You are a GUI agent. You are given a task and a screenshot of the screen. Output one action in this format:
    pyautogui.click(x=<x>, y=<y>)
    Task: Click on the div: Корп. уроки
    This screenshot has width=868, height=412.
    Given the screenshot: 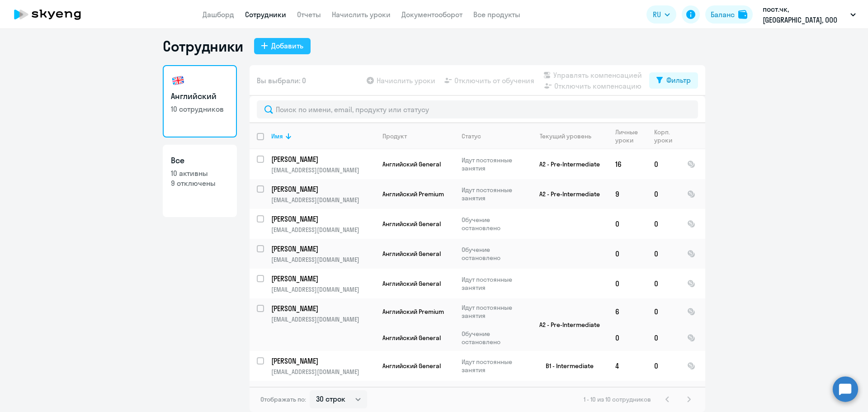 What is the action you would take?
    pyautogui.click(x=667, y=136)
    